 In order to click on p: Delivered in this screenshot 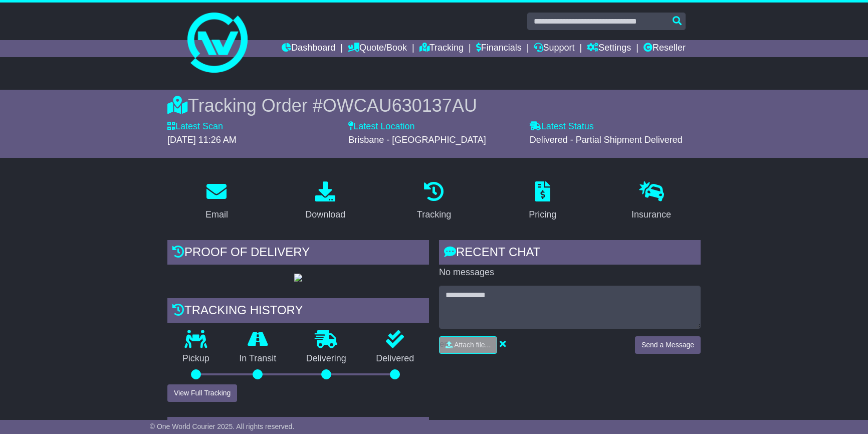, I will do `click(395, 359)`.